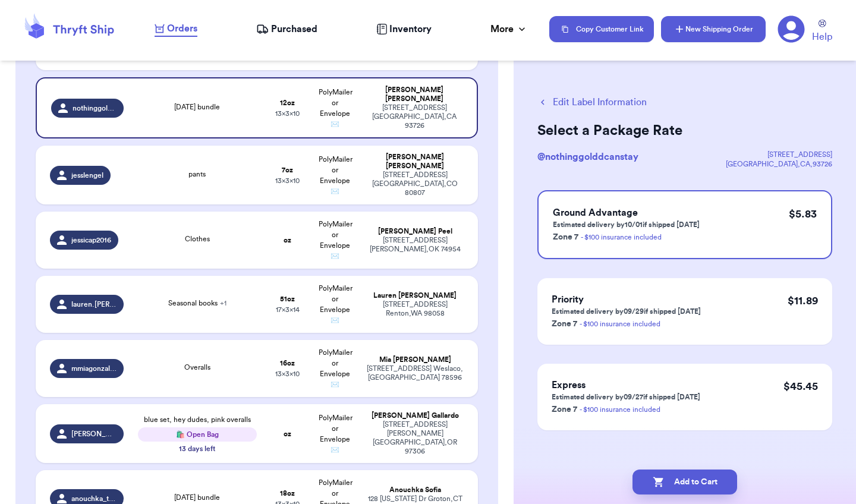 This screenshot has height=504, width=856. What do you see at coordinates (197, 449) in the screenshot?
I see `div: 13 days left` at bounding box center [197, 449].